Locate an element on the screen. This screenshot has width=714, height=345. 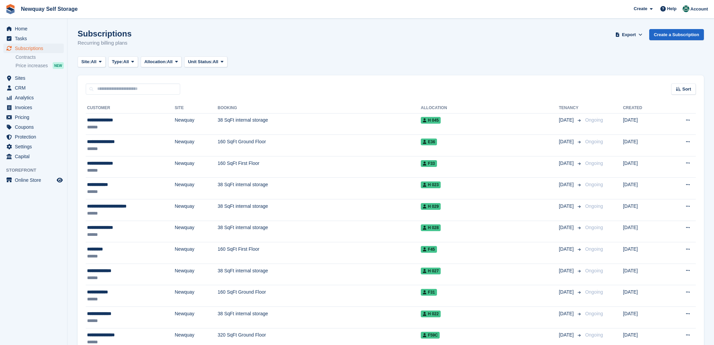
span: H 045 is located at coordinates (431, 120).